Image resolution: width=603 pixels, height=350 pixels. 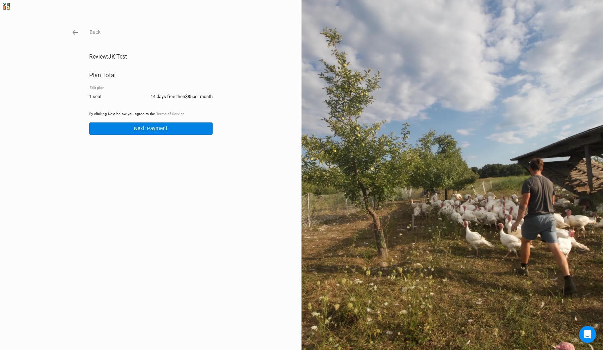 What do you see at coordinates (181, 97) in the screenshot?
I see `div: 14 days free then $85 per month` at bounding box center [181, 97].